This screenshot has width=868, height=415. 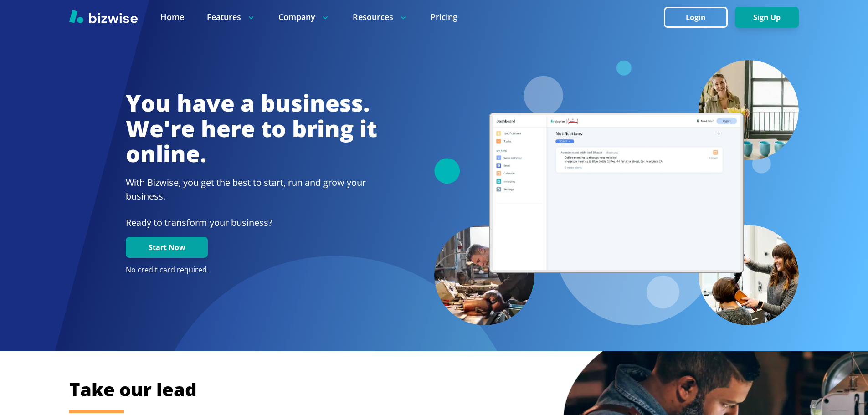 What do you see at coordinates (696, 17) in the screenshot?
I see `button: Login` at bounding box center [696, 17].